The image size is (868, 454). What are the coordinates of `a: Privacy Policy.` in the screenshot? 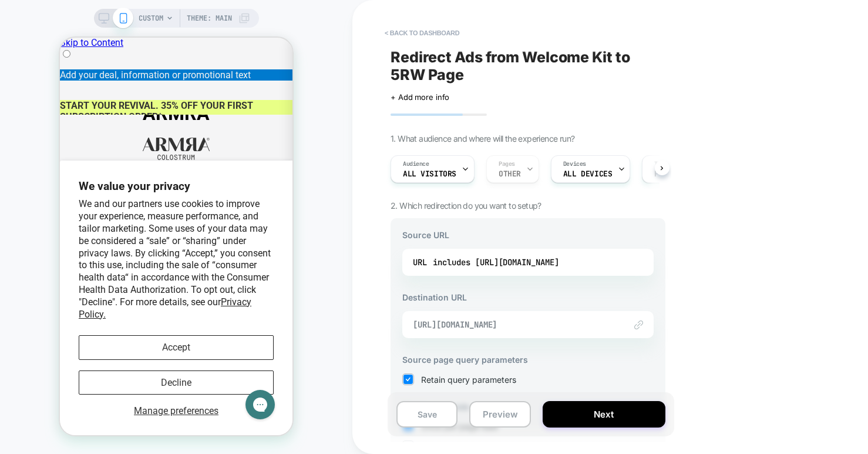 It's located at (105, 271).